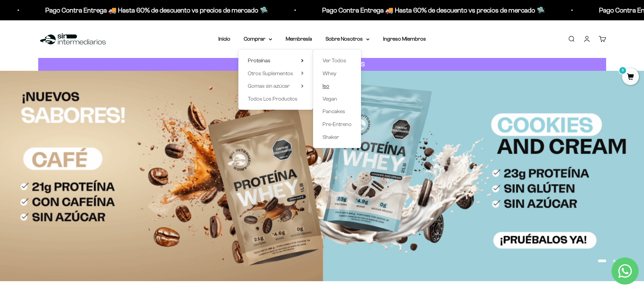 The height and width of the screenshot is (291, 644). What do you see at coordinates (337, 112) in the screenshot?
I see `a: Pancakes` at bounding box center [337, 112].